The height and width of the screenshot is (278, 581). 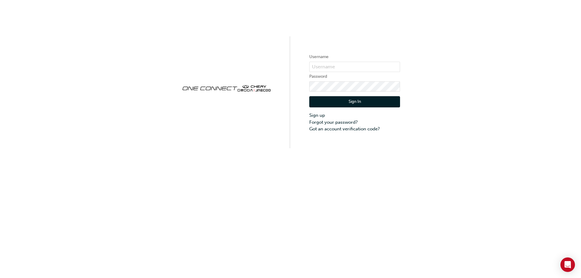 What do you see at coordinates (355, 115) in the screenshot?
I see `a: Sign up` at bounding box center [355, 115].